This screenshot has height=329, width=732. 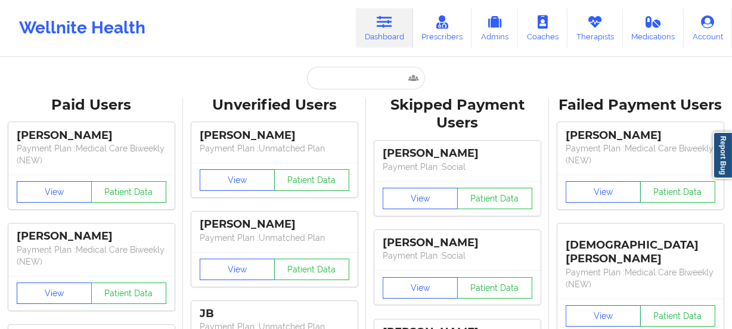 What do you see at coordinates (457, 114) in the screenshot?
I see `div: Skipped Payment Users` at bounding box center [457, 114].